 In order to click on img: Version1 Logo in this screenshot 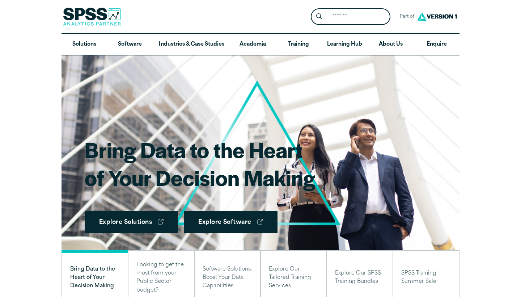, I will do `click(437, 16)`.